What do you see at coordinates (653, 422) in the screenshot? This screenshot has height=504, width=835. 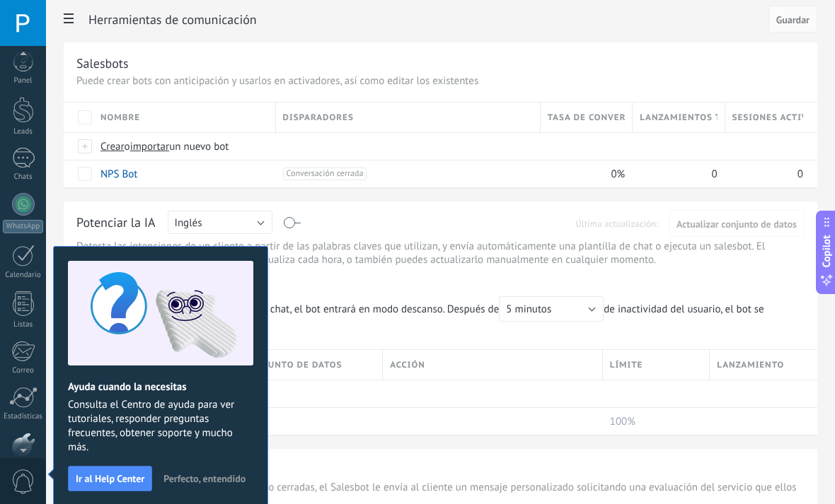 I see `div: 100%` at bounding box center [653, 422].